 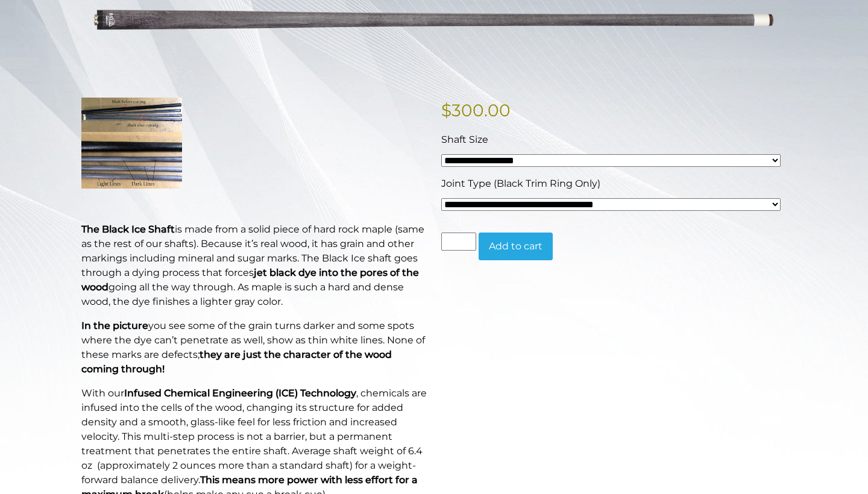 What do you see at coordinates (236, 361) in the screenshot?
I see `strong: they are just the character of the wood coming through!` at bounding box center [236, 361].